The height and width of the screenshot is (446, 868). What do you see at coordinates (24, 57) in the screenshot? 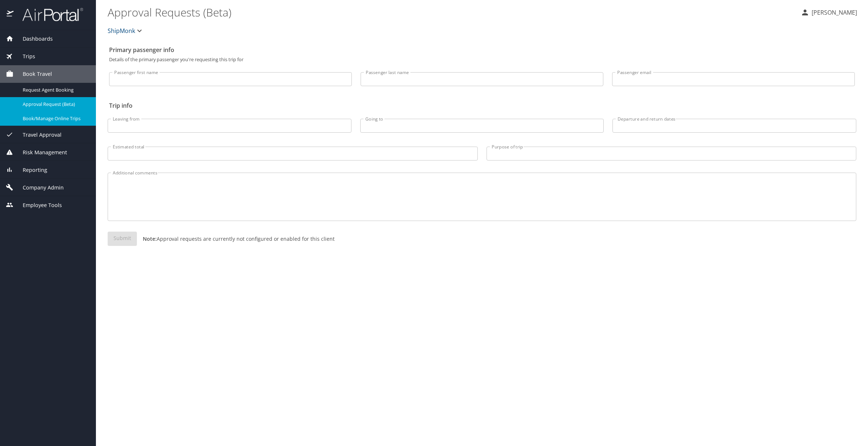
I see `span: Trips` at bounding box center [24, 57].